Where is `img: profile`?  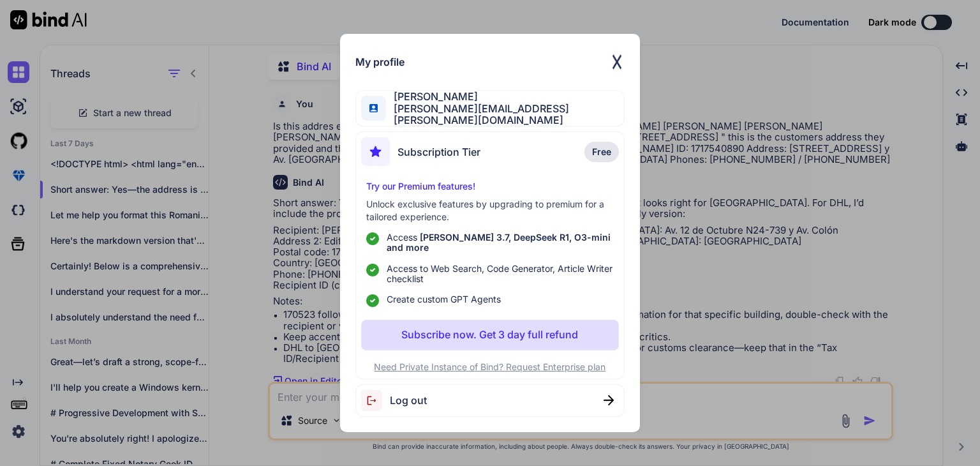 img: profile is located at coordinates (373, 108).